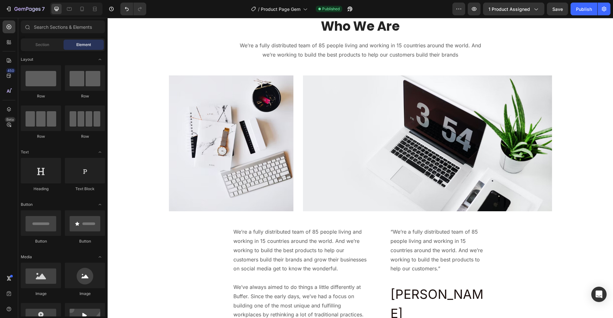 The width and height of the screenshot is (613, 318). I want to click on span: Published, so click(331, 9).